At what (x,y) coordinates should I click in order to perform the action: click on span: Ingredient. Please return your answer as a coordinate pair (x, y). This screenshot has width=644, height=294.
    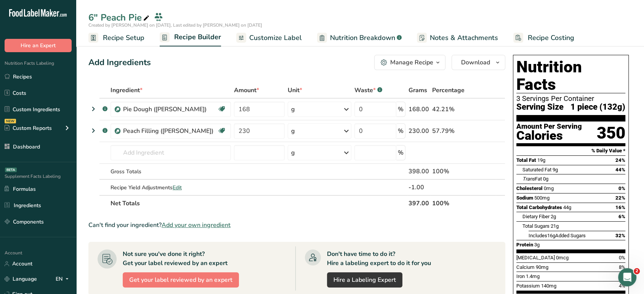
    Looking at the image, I should click on (127, 90).